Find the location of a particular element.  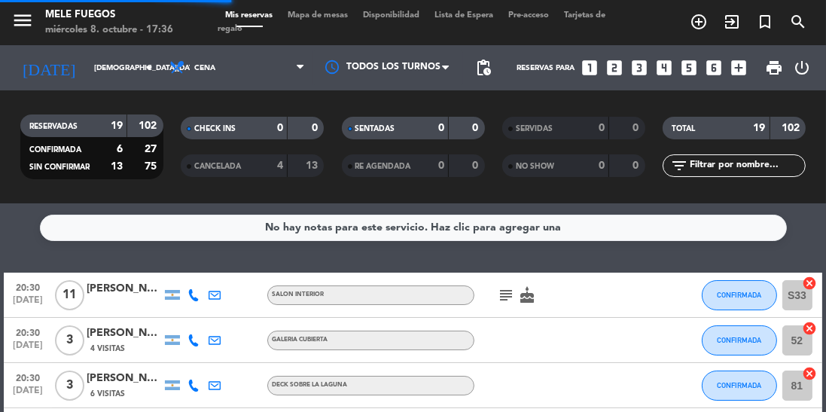

span: Lista de Espera is located at coordinates (464, 15).